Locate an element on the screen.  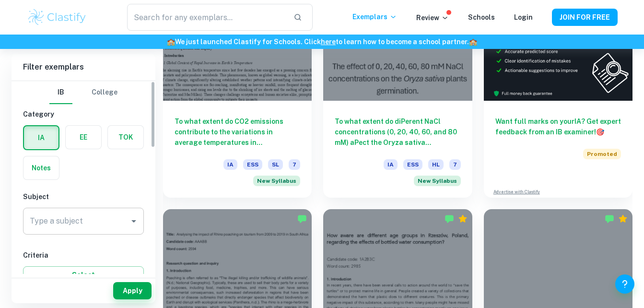
a: Schools is located at coordinates (481, 17).